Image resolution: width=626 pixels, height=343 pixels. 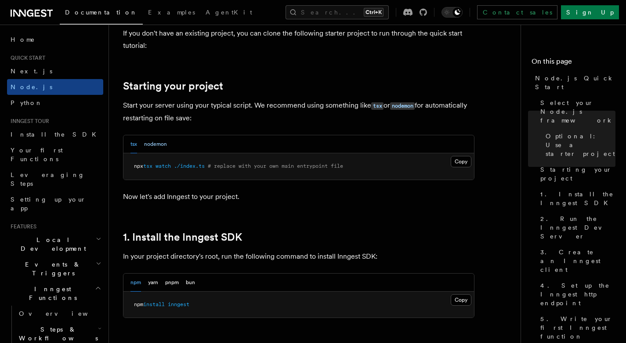 I want to click on button: npm, so click(x=136, y=282).